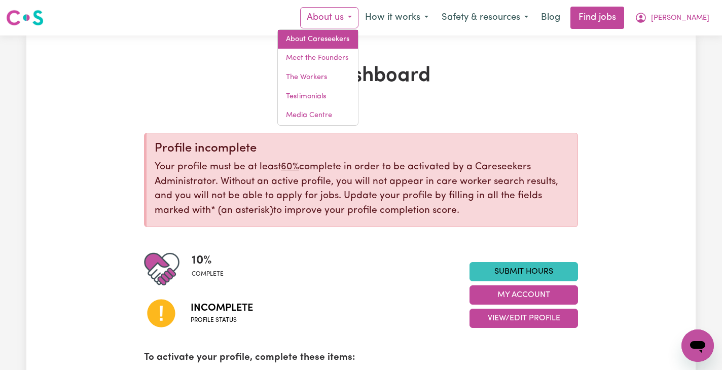 This screenshot has width=722, height=370. Describe the element at coordinates (25, 18) in the screenshot. I see `img: Careseekers logo` at that location.